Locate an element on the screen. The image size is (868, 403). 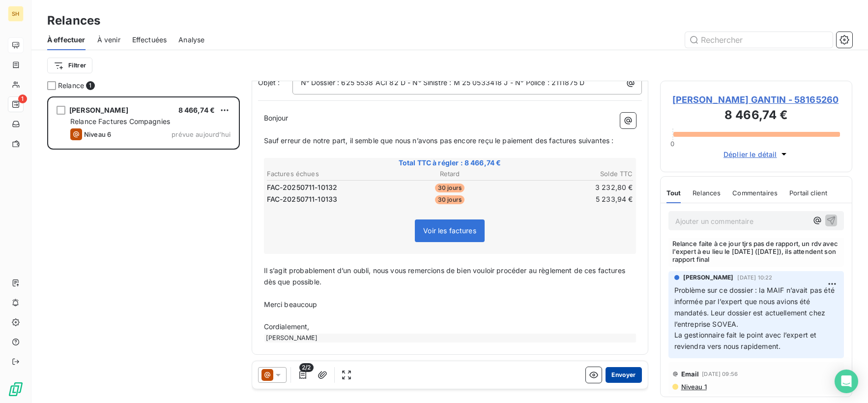
span: FAC-20250711-10132 is located at coordinates (303, 188).